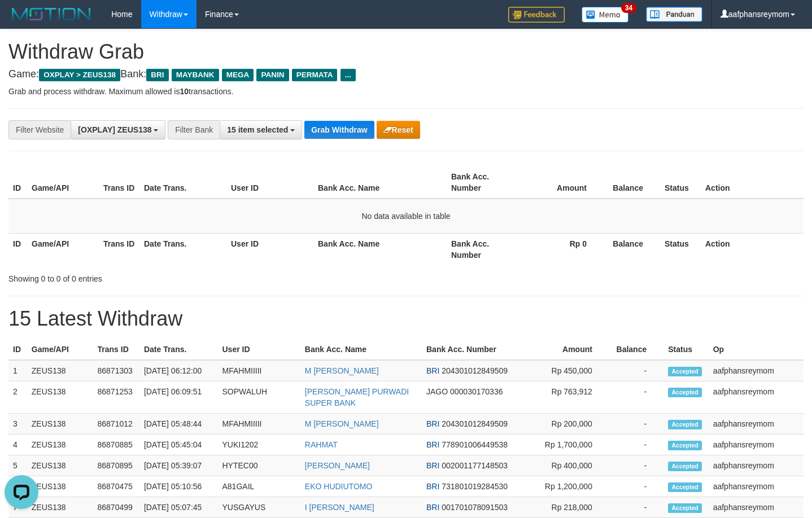  Describe the element at coordinates (339, 487) in the screenshot. I see `a: EKO HUDIUTOMO` at that location.